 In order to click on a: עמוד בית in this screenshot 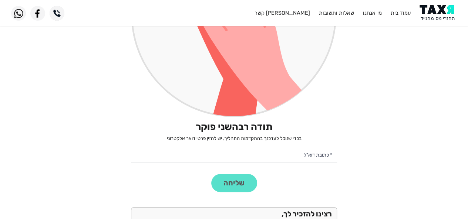, I will do `click(401, 13)`.